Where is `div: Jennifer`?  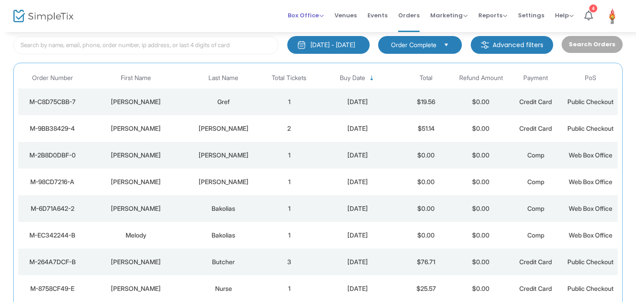 div: Jennifer is located at coordinates (136, 289).